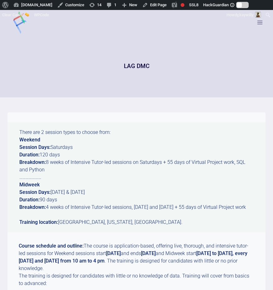 Image resolution: width=273 pixels, height=290 pixels. What do you see at coordinates (13, 15) in the screenshot?
I see `span: Clear Cache` at bounding box center [13, 15].